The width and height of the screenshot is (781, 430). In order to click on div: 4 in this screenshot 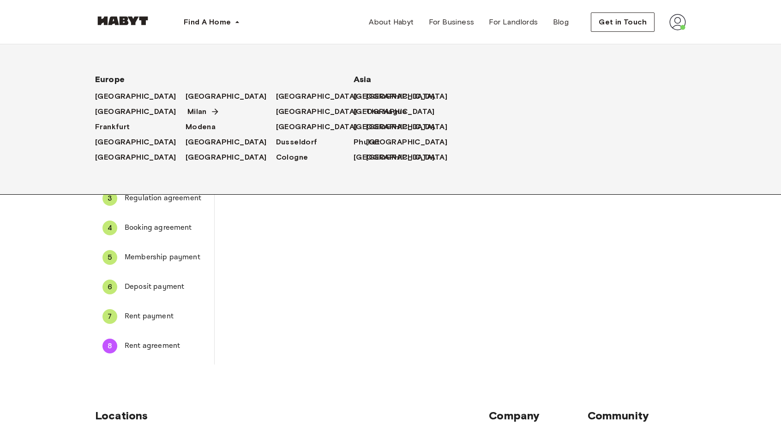, I will do `click(110, 228)`.